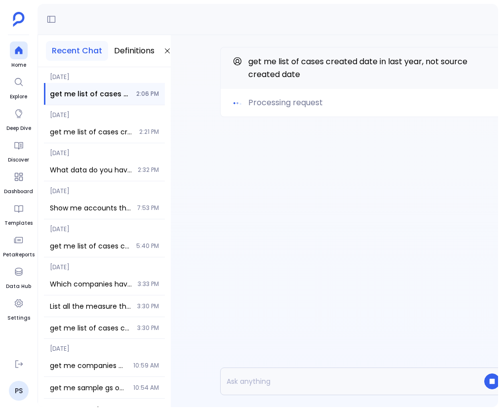 Image resolution: width=502 pixels, height=411 pixels. What do you see at coordinates (148, 246) in the screenshot?
I see `span: 5:40 PM` at bounding box center [148, 246].